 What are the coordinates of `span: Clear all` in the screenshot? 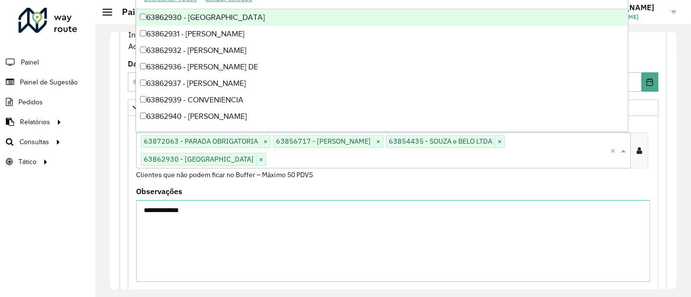 It's located at (614, 151).